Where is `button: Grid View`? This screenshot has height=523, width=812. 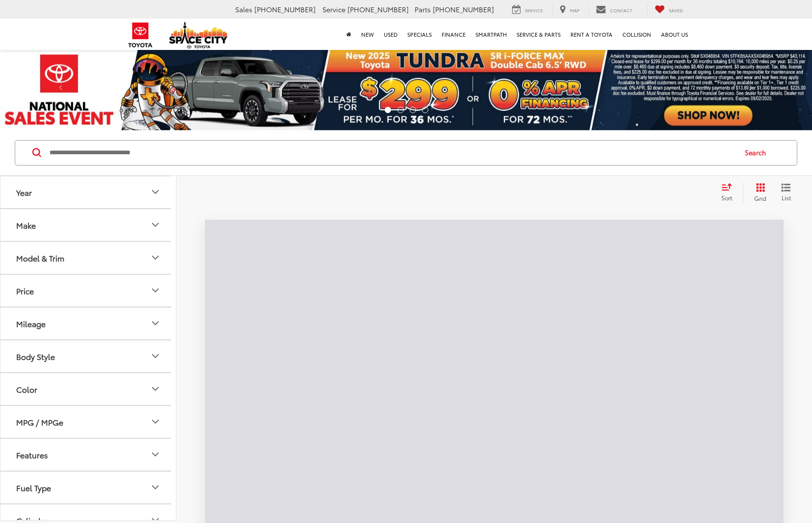
button: Grid View is located at coordinates (758, 193).